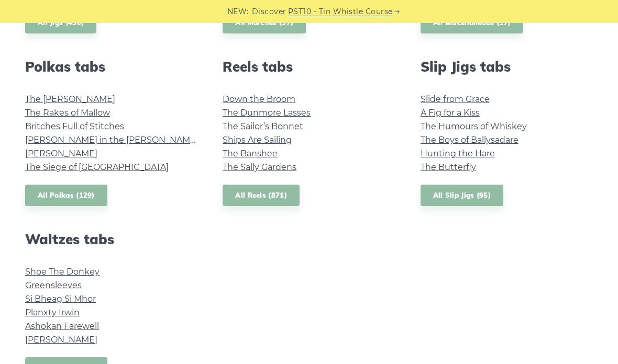 The height and width of the screenshot is (364, 618). I want to click on h2: Waltzes tabs, so click(111, 239).